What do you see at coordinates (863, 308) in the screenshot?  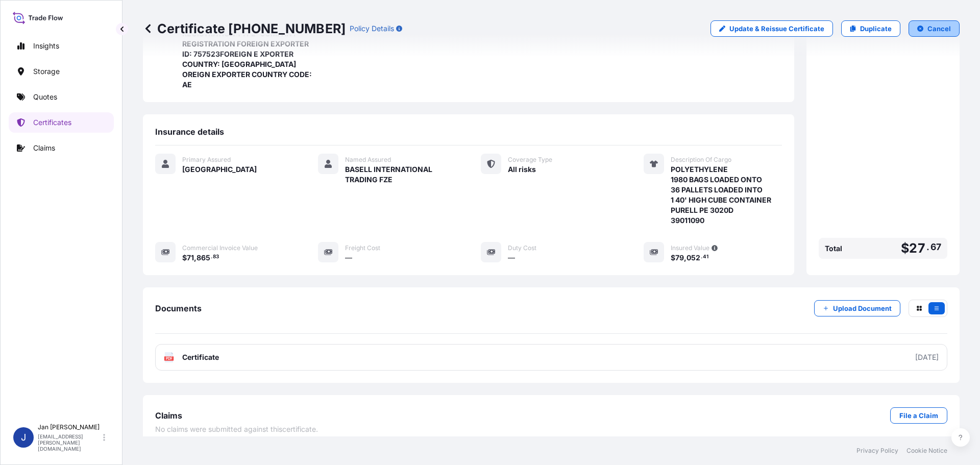 I see `p: Upload Document` at bounding box center [863, 308].